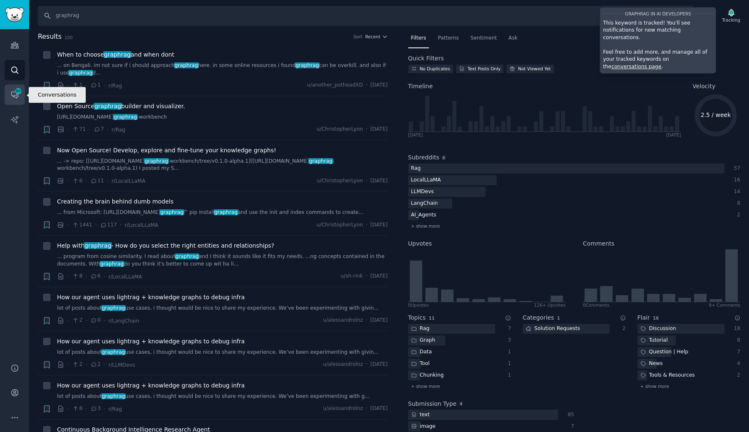  Describe the element at coordinates (655, 341) in the screenshot. I see `div: Tutorial` at that location.